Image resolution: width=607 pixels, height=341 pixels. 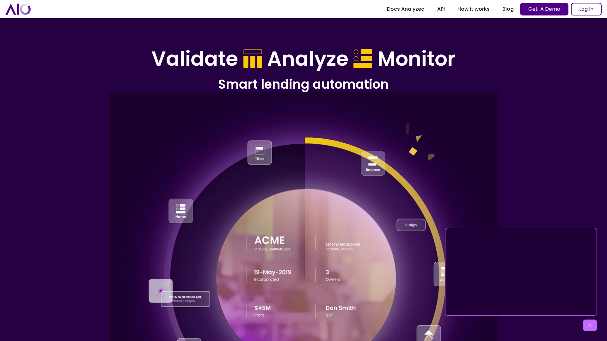 I want to click on a: Log In, so click(x=586, y=9).